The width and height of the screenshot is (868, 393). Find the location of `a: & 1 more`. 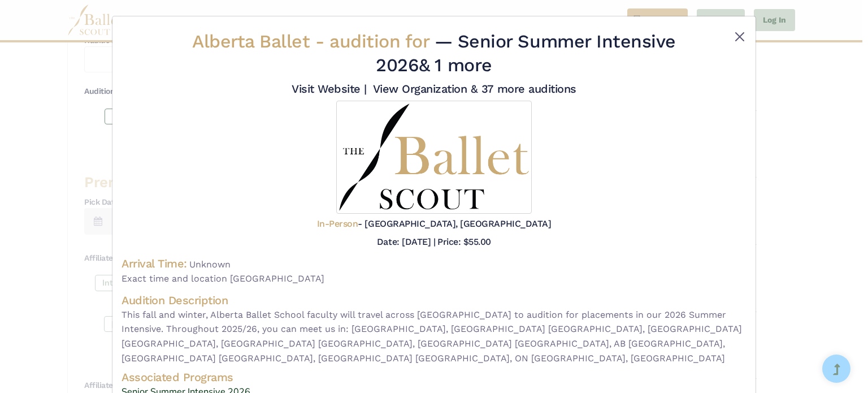

a: & 1 more is located at coordinates (455, 65).